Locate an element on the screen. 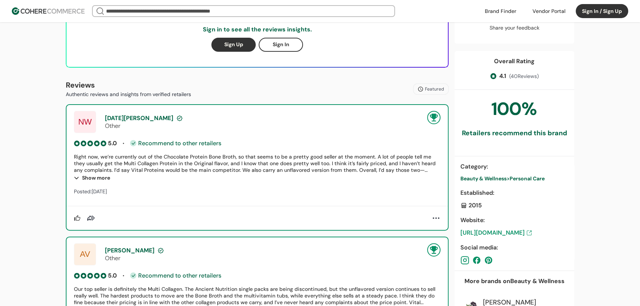 Image resolution: width=640 pixels, height=306 pixels. button: Sign In / Sign Up is located at coordinates (602, 11).